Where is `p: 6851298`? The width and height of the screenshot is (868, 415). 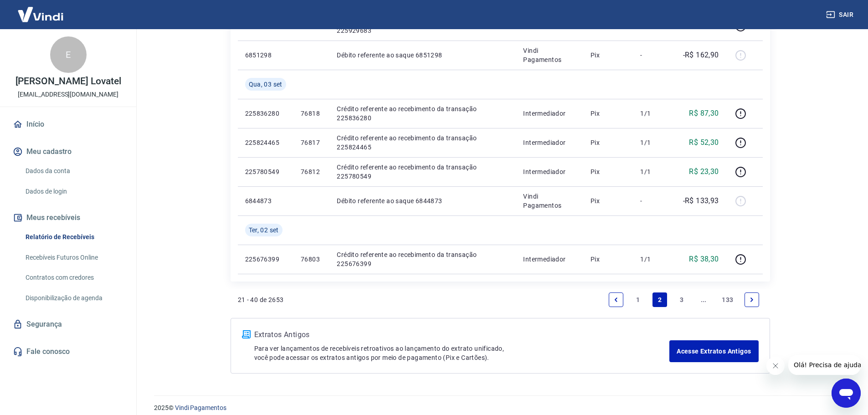 p: 6851298 is located at coordinates (266, 55).